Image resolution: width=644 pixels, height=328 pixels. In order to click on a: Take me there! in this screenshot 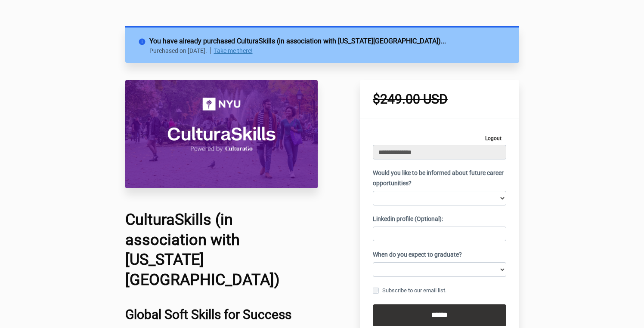, I will do `click(233, 51)`.